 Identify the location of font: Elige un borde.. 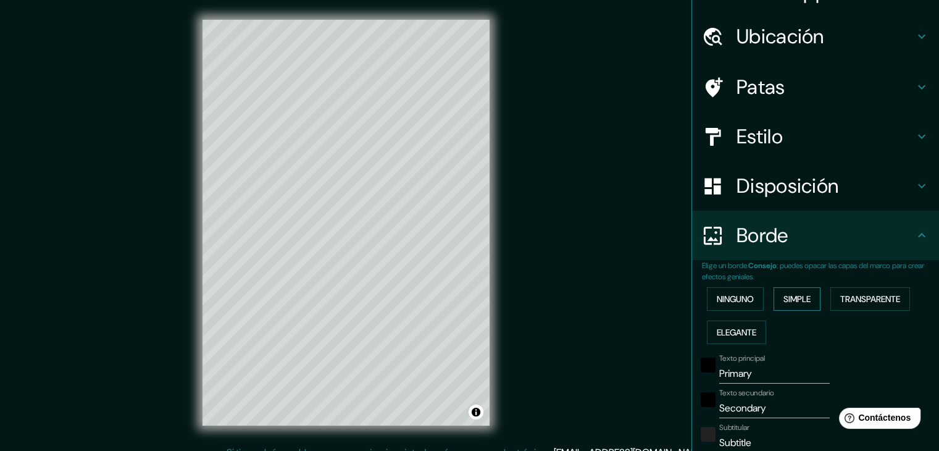
(725, 265).